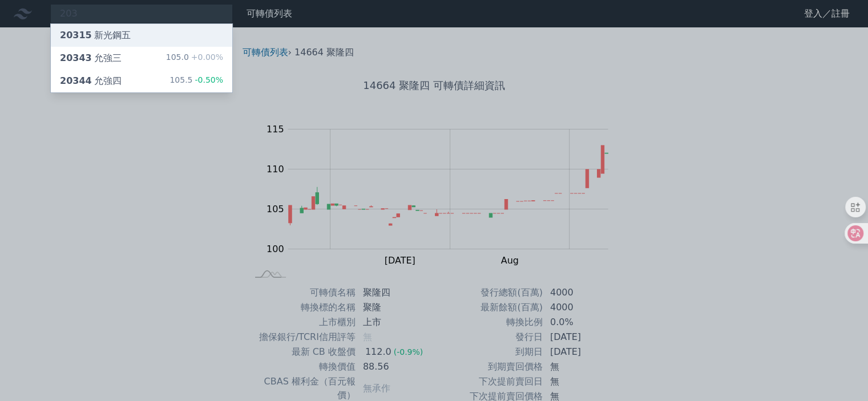 This screenshot has height=401, width=868. I want to click on div: 新光鋼五, so click(95, 36).